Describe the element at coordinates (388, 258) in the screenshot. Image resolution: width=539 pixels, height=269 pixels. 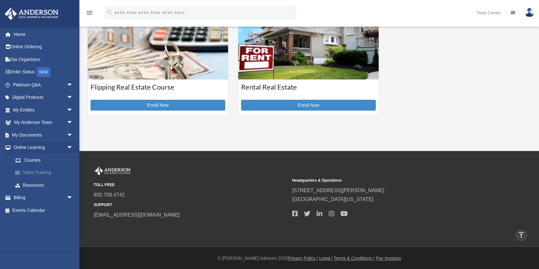
I see `a: Pay Invoices` at that location.